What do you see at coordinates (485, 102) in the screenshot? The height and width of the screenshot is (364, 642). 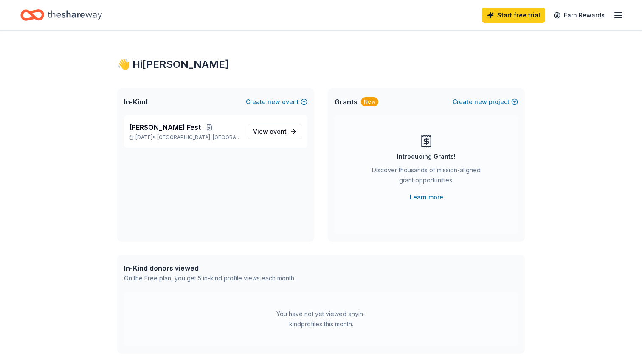 I see `button: Createnewproject` at bounding box center [485, 102].